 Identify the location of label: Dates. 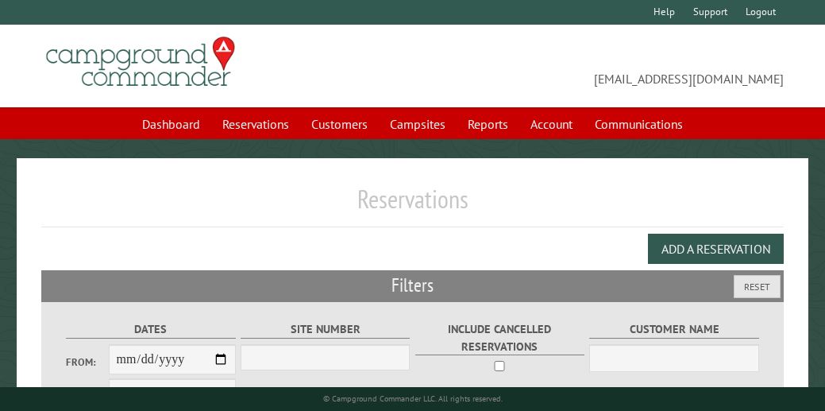
(150, 329).